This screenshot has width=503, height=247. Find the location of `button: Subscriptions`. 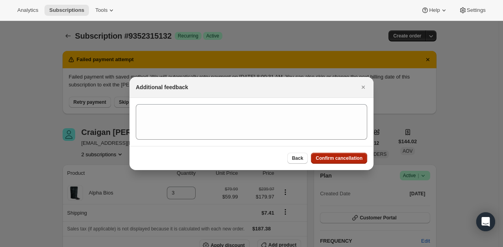

button: Subscriptions is located at coordinates (67, 10).